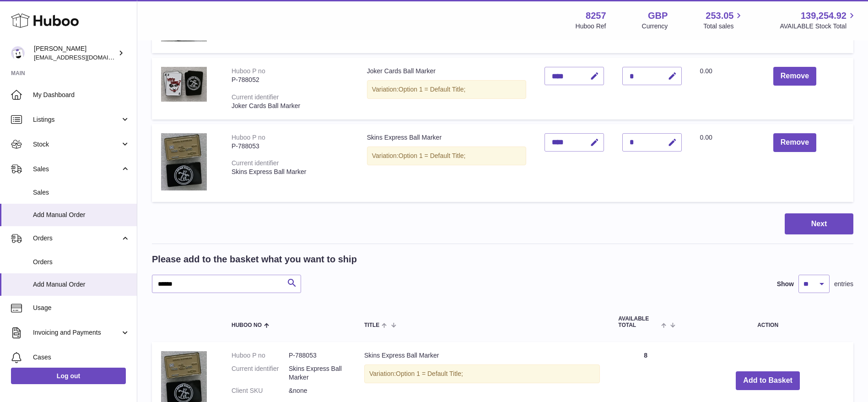  Describe the element at coordinates (818, 26) in the screenshot. I see `span: AVAILABLE Stock Total` at that location.